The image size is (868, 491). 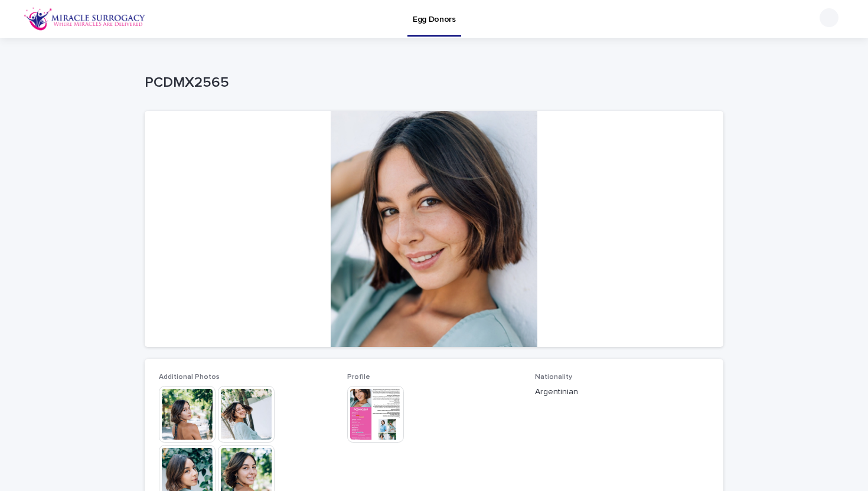 I want to click on span: Profile, so click(x=359, y=377).